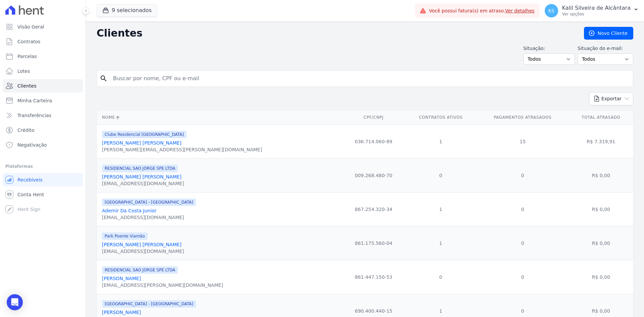 This screenshot has width=644, height=317. What do you see at coordinates (43, 130) in the screenshot?
I see `a: Crédito` at bounding box center [43, 130].